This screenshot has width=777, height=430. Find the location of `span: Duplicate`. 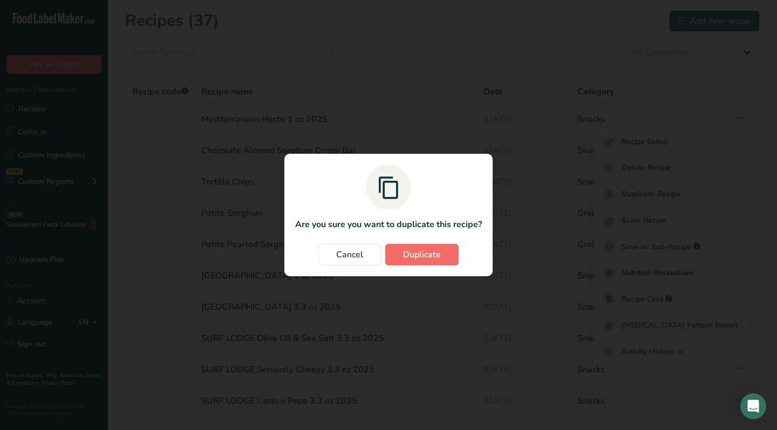

span: Duplicate is located at coordinates (422, 255).